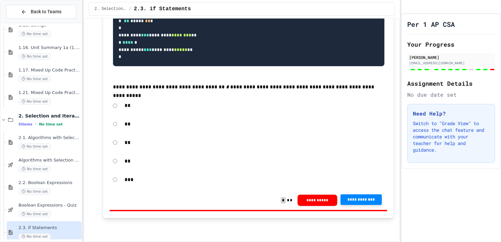  What do you see at coordinates (452, 137) in the screenshot?
I see `p: Switch to "Grade View" to access the chat feature and communicate with your teacher for help and ...` at bounding box center [452, 137].